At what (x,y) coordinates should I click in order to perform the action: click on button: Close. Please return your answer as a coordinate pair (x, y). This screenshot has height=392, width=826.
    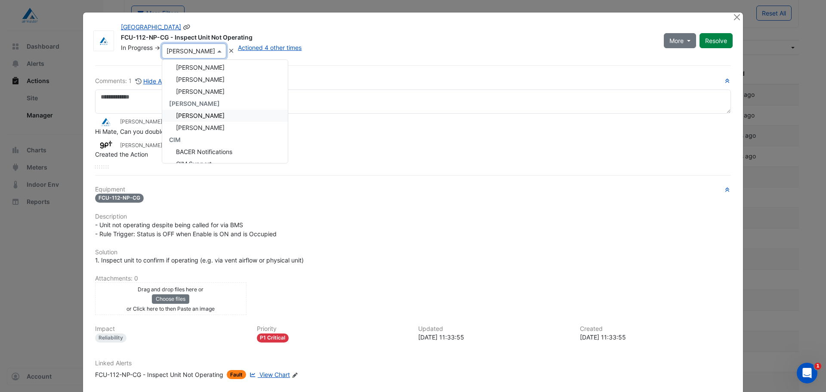
    Looking at the image, I should click on (737, 17).